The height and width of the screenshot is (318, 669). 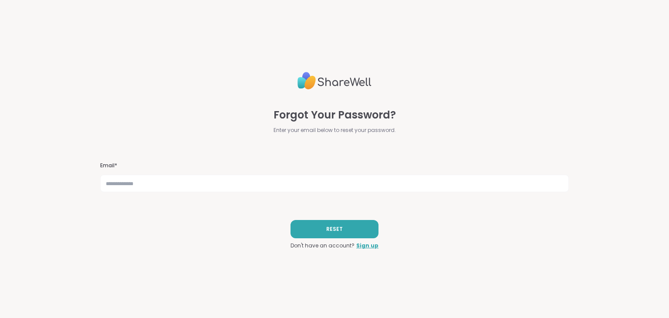 What do you see at coordinates (334, 229) in the screenshot?
I see `span: RESET` at bounding box center [334, 229].